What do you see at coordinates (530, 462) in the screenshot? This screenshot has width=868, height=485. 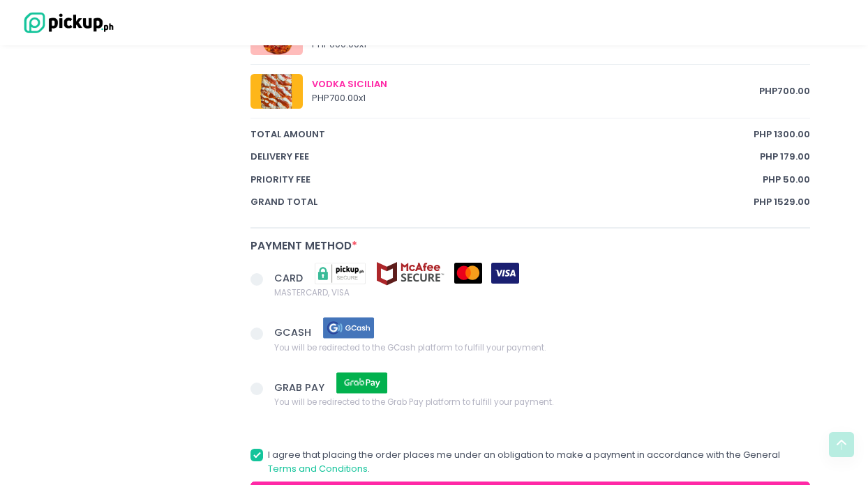 I see `label: I agree that placing the order places me under an obligation to make a payment in accordance with...` at bounding box center [530, 462].